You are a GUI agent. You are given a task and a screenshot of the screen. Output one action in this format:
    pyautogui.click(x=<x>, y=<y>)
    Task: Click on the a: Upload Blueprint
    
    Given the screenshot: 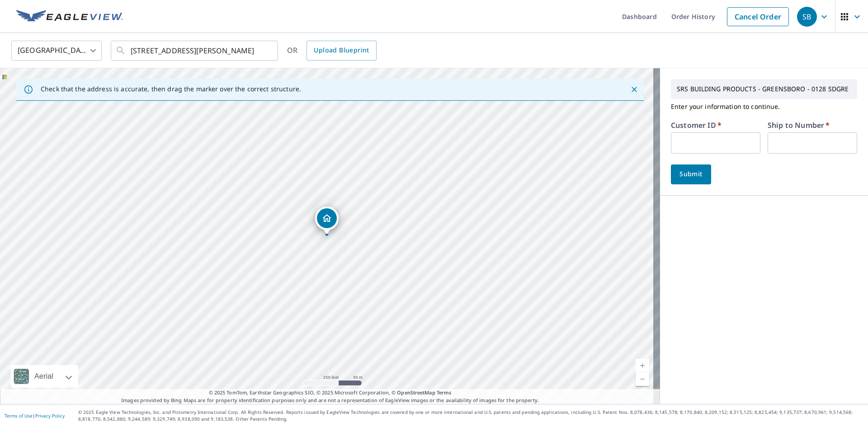 What is the action you would take?
    pyautogui.click(x=342, y=51)
    